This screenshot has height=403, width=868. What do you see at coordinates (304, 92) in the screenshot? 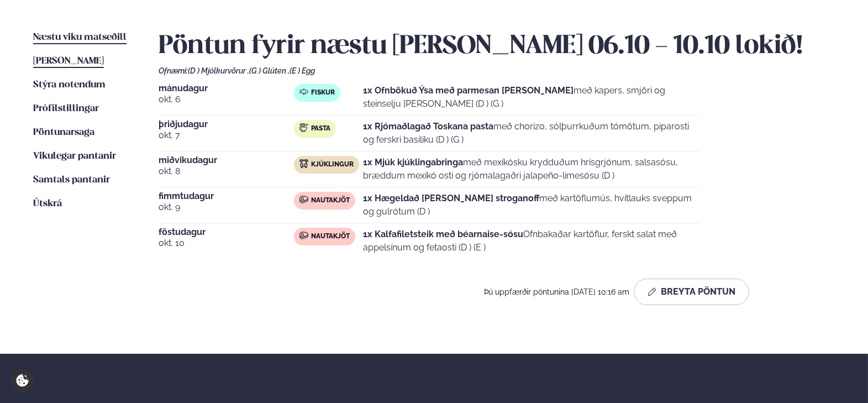
I see `img: fish.svg` at bounding box center [304, 92].